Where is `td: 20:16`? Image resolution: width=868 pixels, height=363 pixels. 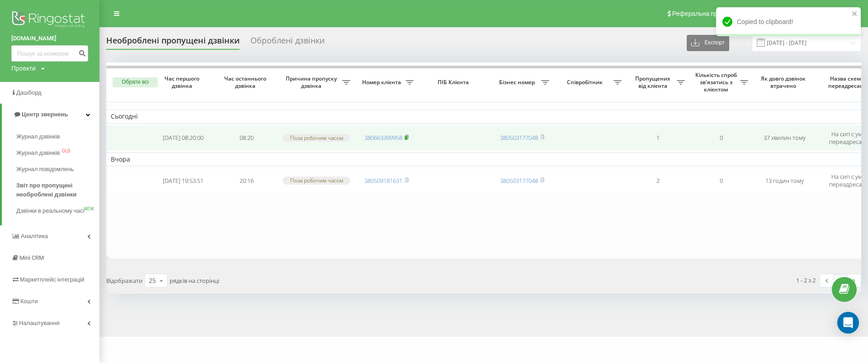 td: 20:16 is located at coordinates (246, 181).